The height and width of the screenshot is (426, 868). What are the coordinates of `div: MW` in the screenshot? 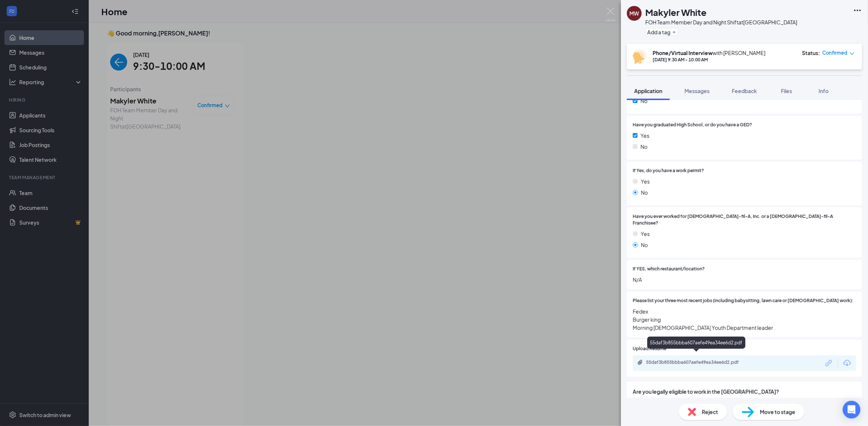 It's located at (634, 14).